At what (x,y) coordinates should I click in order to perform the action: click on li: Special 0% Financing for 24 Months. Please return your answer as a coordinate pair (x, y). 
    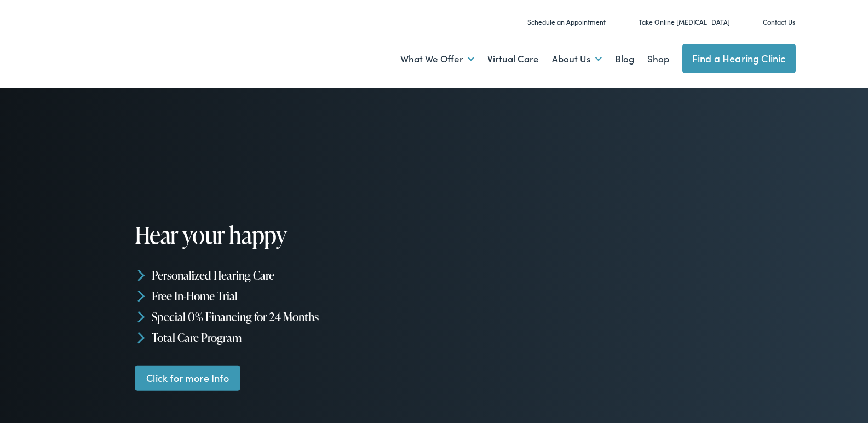
    Looking at the image, I should click on (287, 317).